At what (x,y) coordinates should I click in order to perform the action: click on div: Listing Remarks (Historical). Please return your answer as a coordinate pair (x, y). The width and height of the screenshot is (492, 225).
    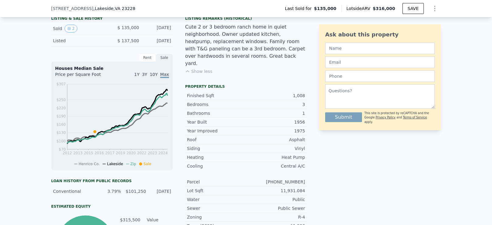
    Looking at the image, I should click on (246, 19).